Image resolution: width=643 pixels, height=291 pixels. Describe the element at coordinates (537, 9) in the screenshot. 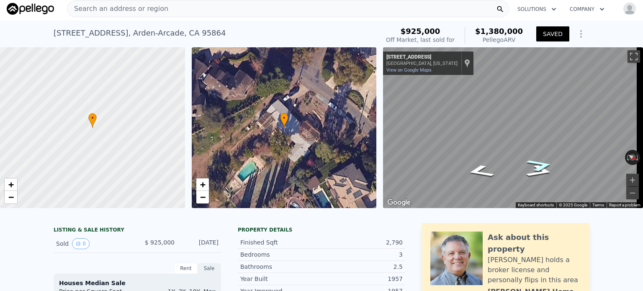

I see `button: Solutions` at that location.